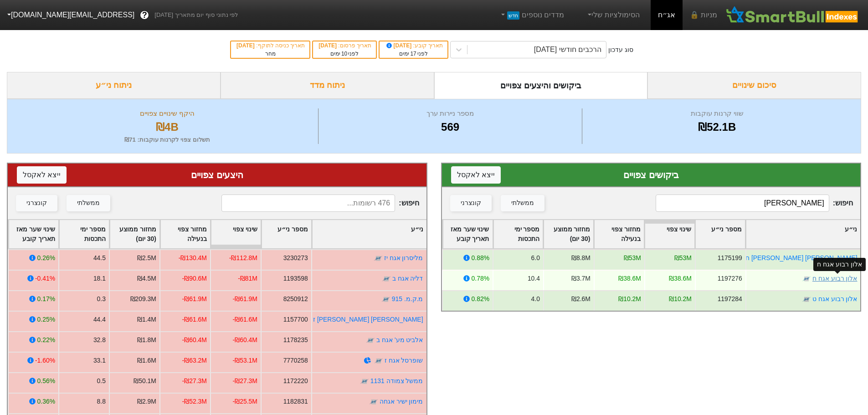 This screenshot has height=415, width=868. Describe the element at coordinates (195, 360) in the screenshot. I see `div: -₪63.2M` at that location.